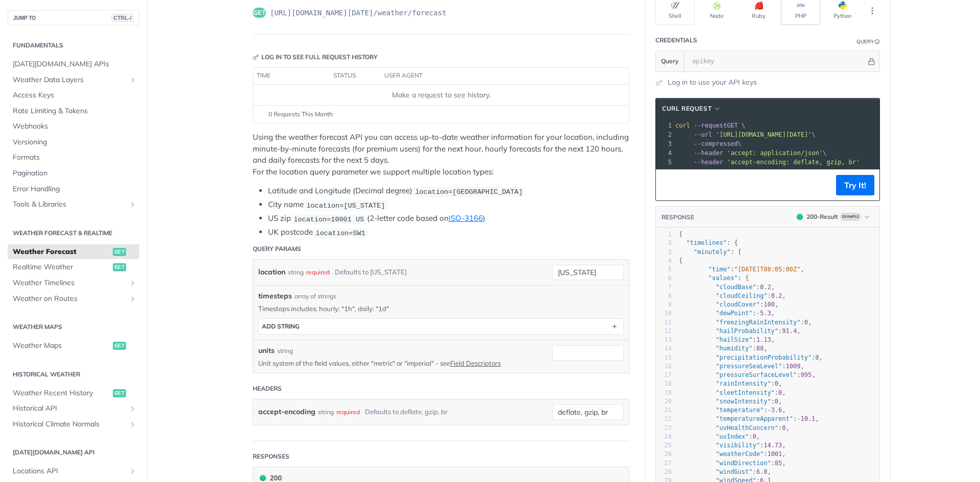 Image resolution: width=980 pixels, height=482 pixels. Describe the element at coordinates (793, 162) in the screenshot. I see `span: 'accept-encoding: deflate, gzip, br'` at that location.